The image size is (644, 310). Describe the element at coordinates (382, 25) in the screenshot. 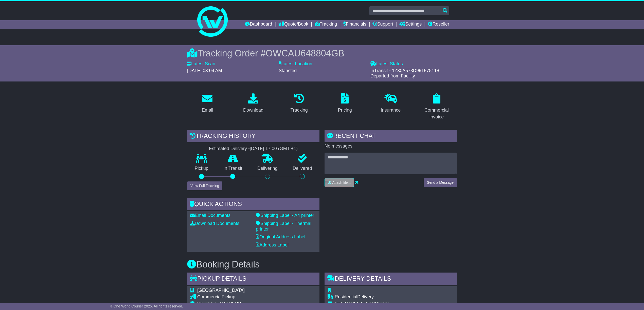

I see `a: Support` at that location.